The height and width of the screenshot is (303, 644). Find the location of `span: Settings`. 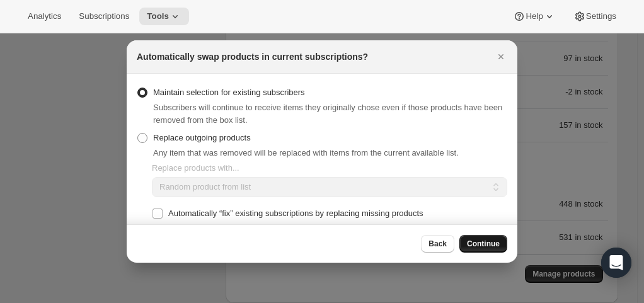

span: Settings is located at coordinates (602, 16).